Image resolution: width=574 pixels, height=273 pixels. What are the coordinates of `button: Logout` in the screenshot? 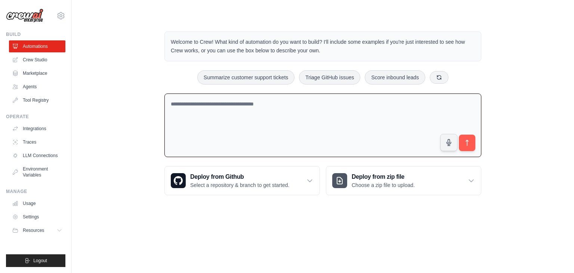 It's located at (36, 261).